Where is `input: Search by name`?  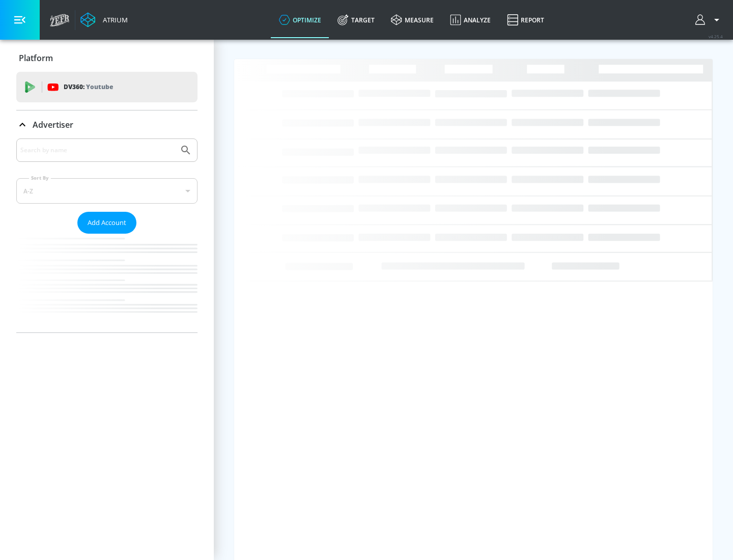 input: Search by name is located at coordinates (97, 150).